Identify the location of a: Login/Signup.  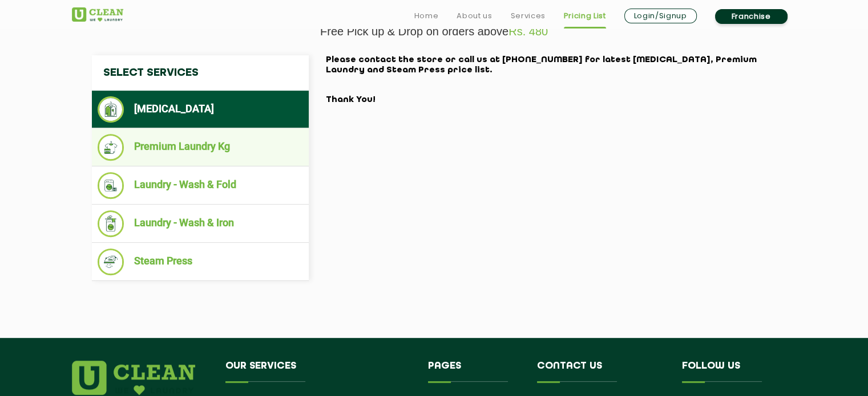
(660, 16).